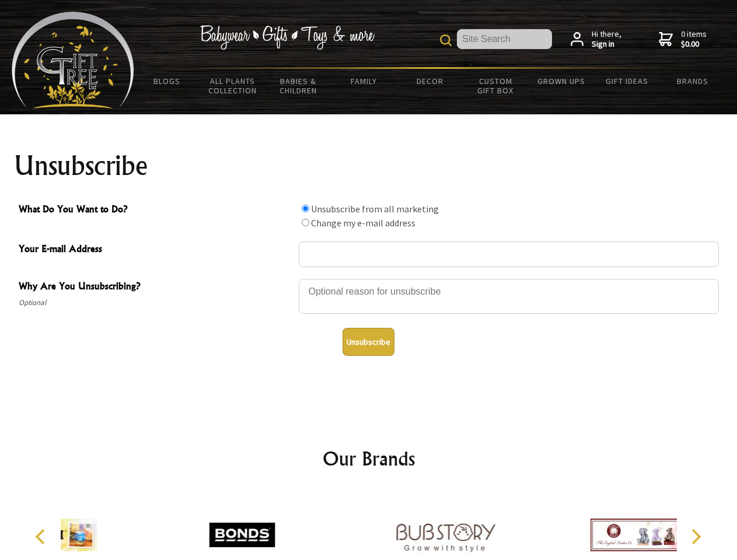 This screenshot has height=560, width=737. I want to click on span: Optional, so click(156, 303).